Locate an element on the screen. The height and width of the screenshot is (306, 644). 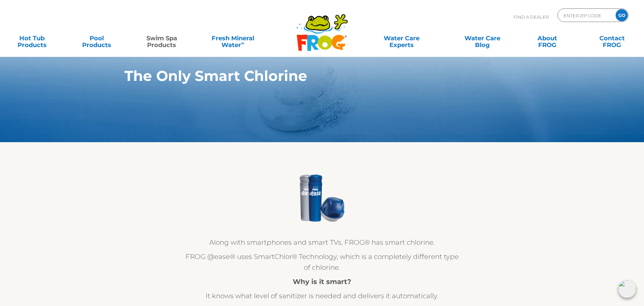
p: It knows what level of sanitizer is needed and delivers it automatically. is located at coordinates (322, 296).